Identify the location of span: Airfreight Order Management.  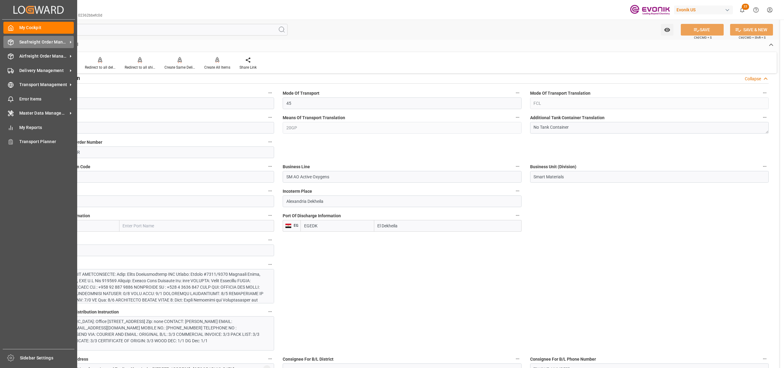
(43, 56).